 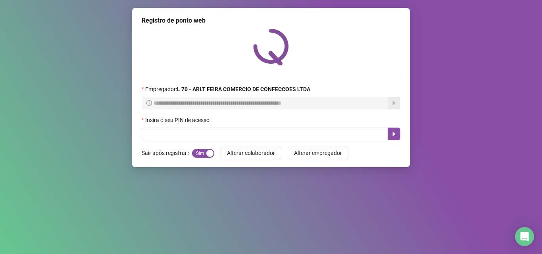 What do you see at coordinates (525, 237) in the screenshot?
I see `div: Open Intercom Messenger` at bounding box center [525, 237].